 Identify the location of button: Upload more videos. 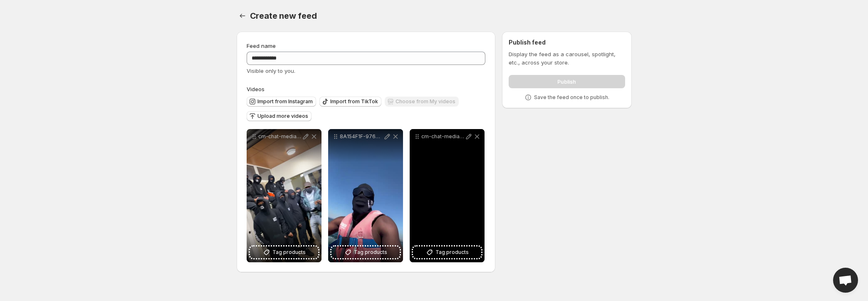
(279, 116).